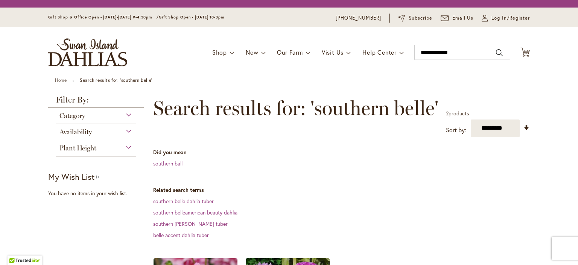 This screenshot has width=578, height=265. Describe the element at coordinates (195, 212) in the screenshot. I see `a: southern belleamerican beauty dahlia` at that location.